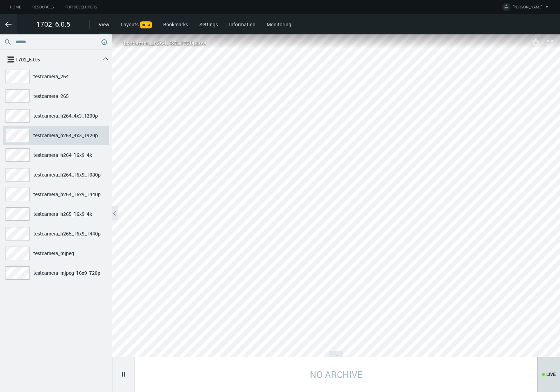  What do you see at coordinates (54, 253) in the screenshot?
I see `nx-search-highlight: testcamera_mjpeg` at bounding box center [54, 253].